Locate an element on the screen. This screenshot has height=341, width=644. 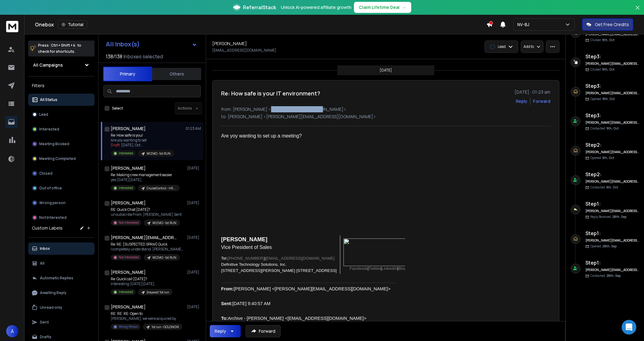
button: Primary is located at coordinates (127, 74).